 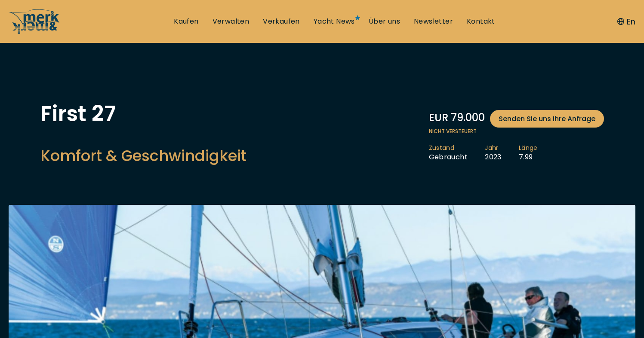 What do you see at coordinates (528, 148) in the screenshot?
I see `span: Länge` at bounding box center [528, 148].